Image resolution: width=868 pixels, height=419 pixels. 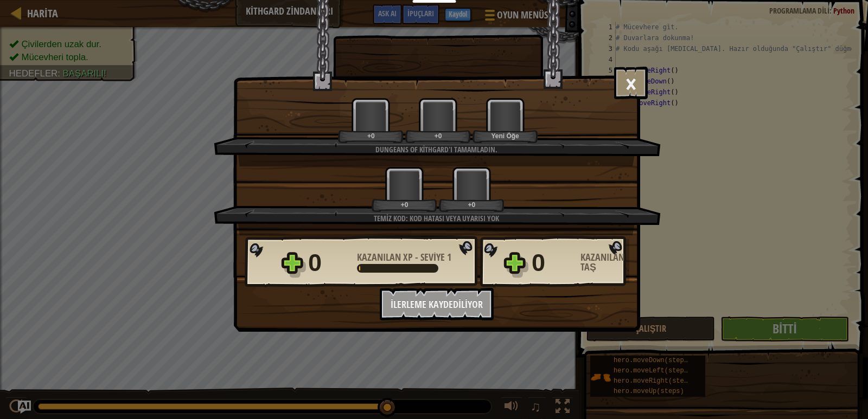 What do you see at coordinates (449, 257) in the screenshot?
I see `span: 1` at bounding box center [449, 257].